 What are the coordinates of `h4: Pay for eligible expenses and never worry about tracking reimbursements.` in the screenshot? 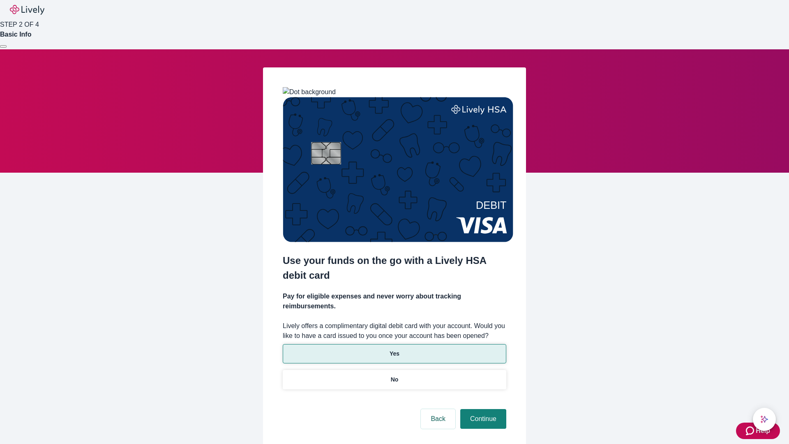 It's located at (395, 301).